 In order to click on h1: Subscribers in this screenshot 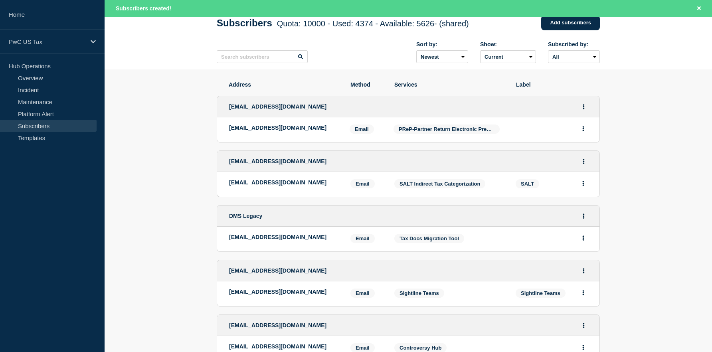, I will do `click(343, 23)`.